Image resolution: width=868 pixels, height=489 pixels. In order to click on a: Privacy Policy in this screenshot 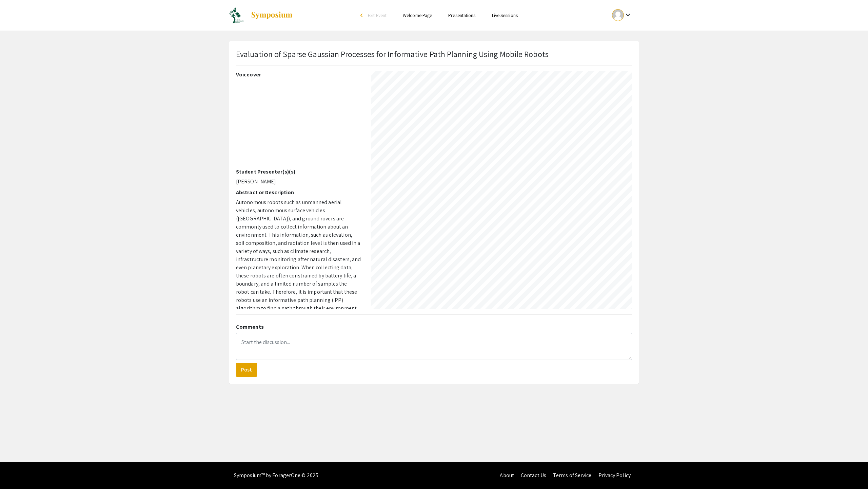, I will do `click(614, 474)`.